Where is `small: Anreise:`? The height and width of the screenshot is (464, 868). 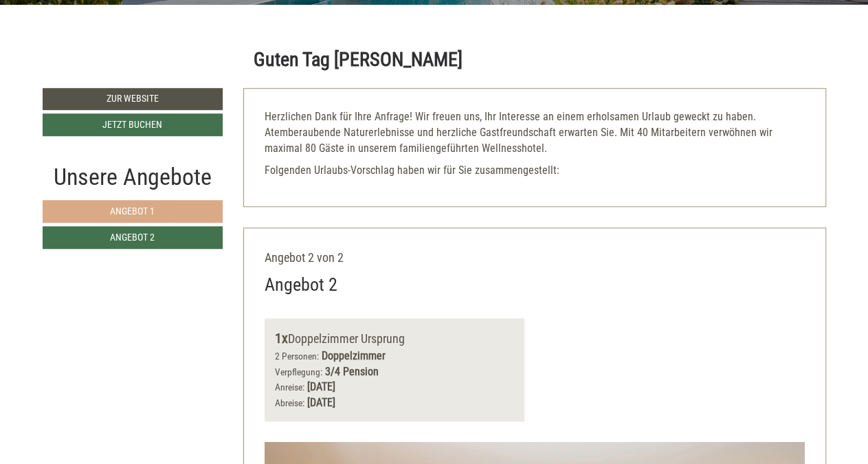 small: Anreise: is located at coordinates (289, 387).